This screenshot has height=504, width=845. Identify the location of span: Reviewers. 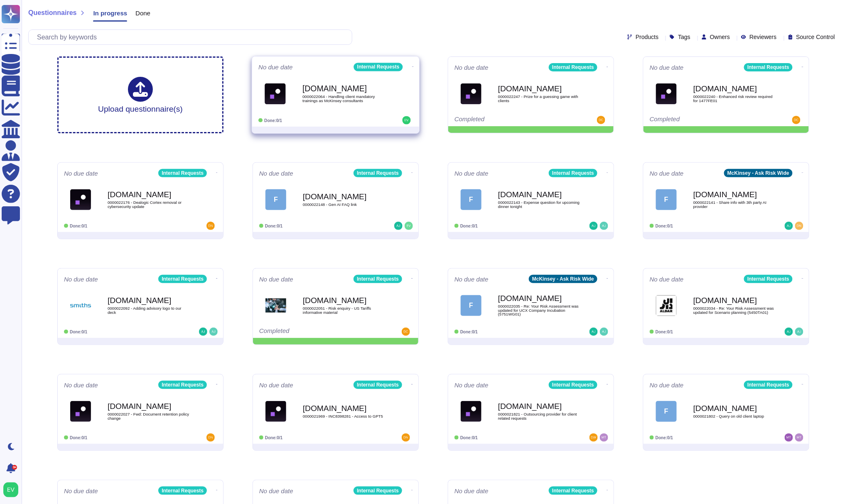
(763, 37).